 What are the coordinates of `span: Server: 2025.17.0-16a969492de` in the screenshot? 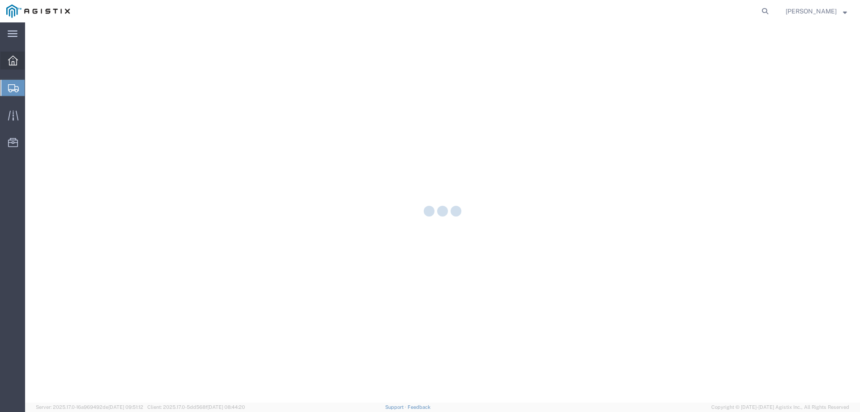 It's located at (90, 407).